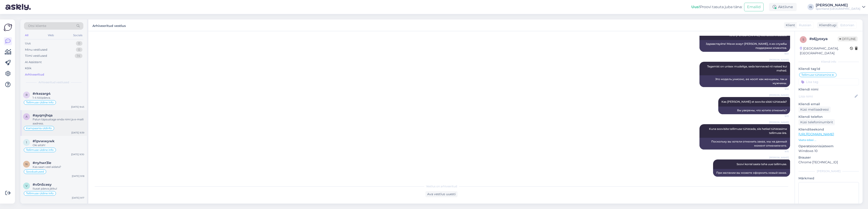 The width and height of the screenshot is (868, 209). I want to click on p: Windows 10, so click(829, 151).